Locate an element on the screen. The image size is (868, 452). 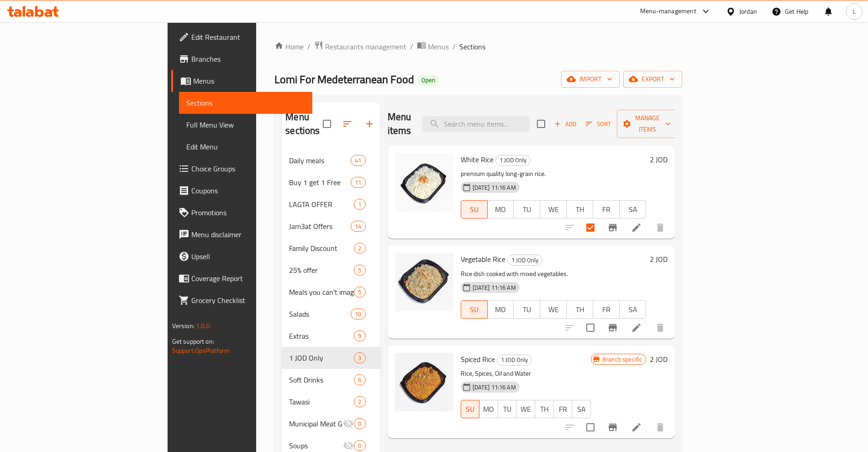
h6: 2 JOD is located at coordinates (659, 160).